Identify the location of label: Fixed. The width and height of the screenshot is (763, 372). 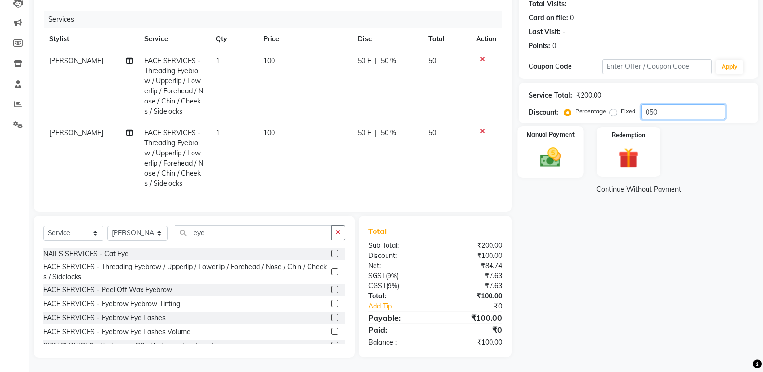
(629, 111).